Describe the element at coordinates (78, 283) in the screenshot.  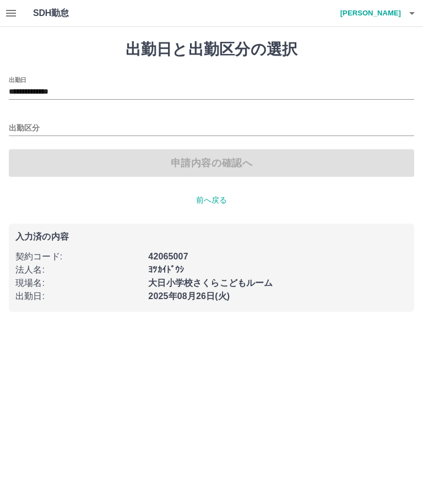
I see `p: 現場名 :` at that location.